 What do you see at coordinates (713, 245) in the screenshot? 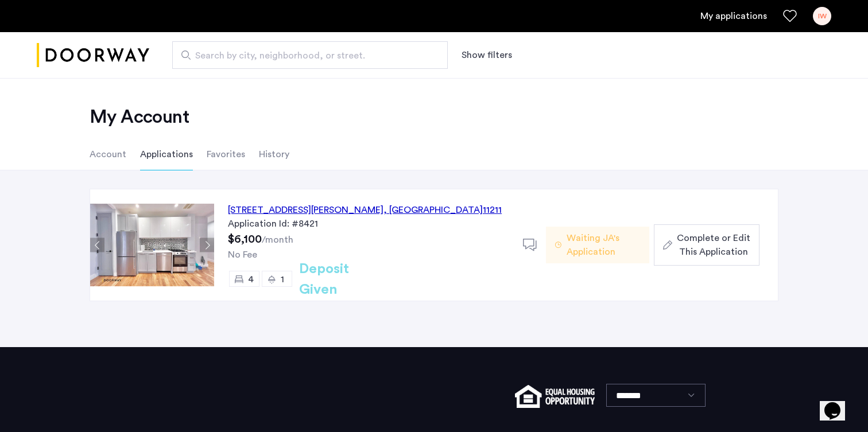
I see `span: Complete or Edit This Application` at bounding box center [713, 245].